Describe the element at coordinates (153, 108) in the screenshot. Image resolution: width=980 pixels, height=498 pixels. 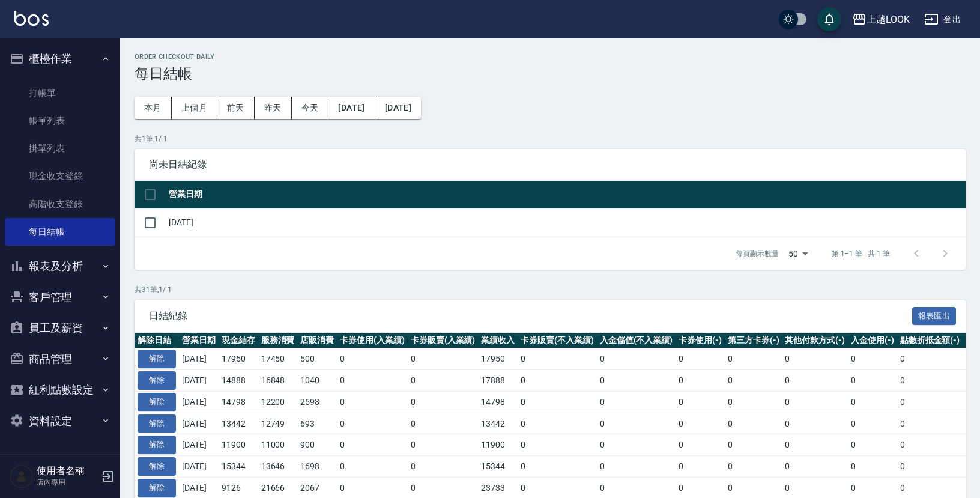
I see `button: 本月` at that location.